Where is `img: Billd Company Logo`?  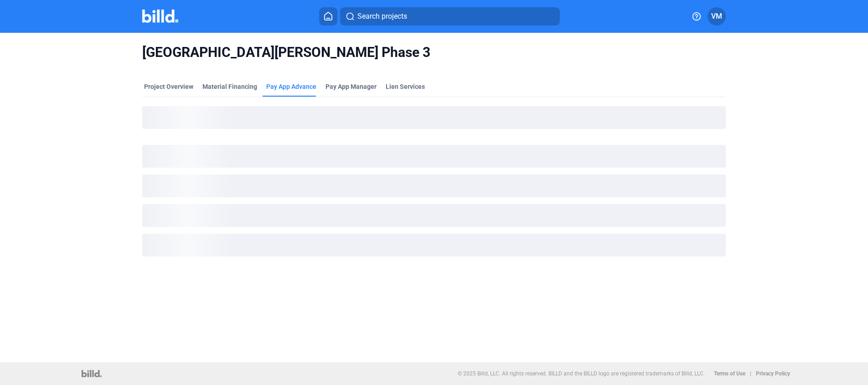 img: Billd Company Logo is located at coordinates (160, 16).